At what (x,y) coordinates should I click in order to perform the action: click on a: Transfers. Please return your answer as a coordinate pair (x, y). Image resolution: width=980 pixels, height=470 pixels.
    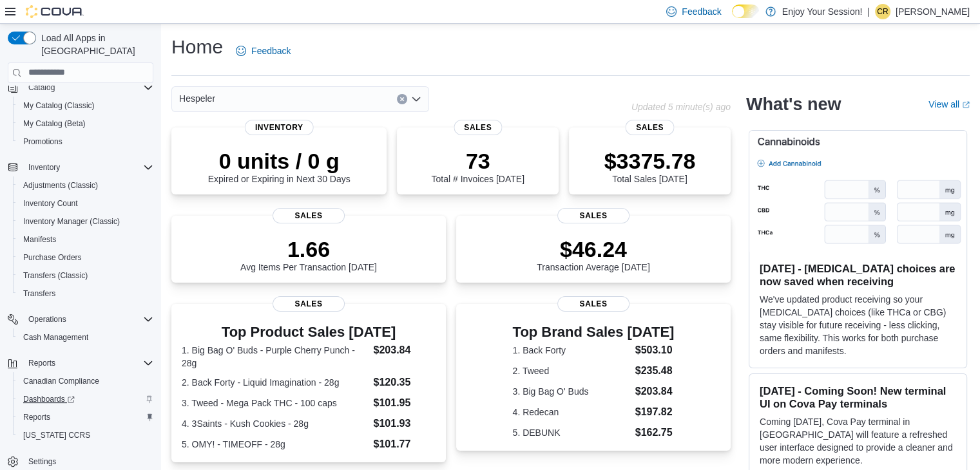
    Looking at the image, I should click on (39, 294).